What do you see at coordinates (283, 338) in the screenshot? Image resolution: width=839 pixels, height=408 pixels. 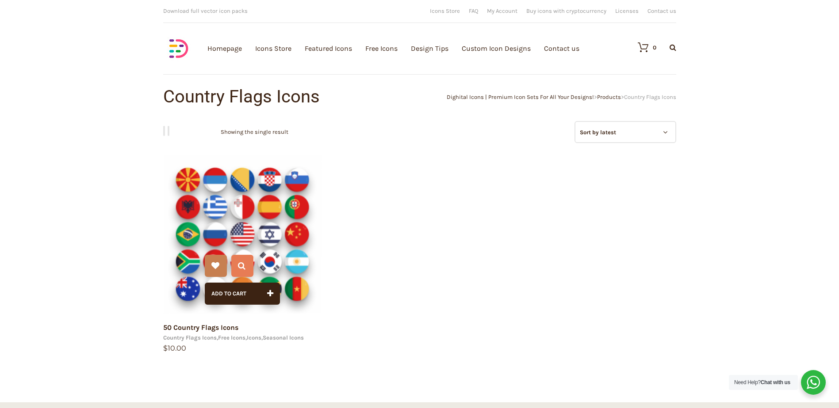 I see `a: Seasonal Icons` at bounding box center [283, 338].